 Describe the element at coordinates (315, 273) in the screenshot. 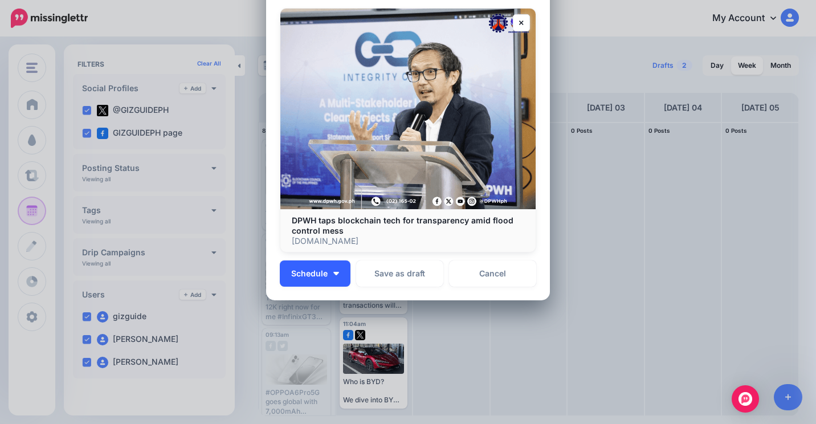

I see `button: Schedule` at that location.